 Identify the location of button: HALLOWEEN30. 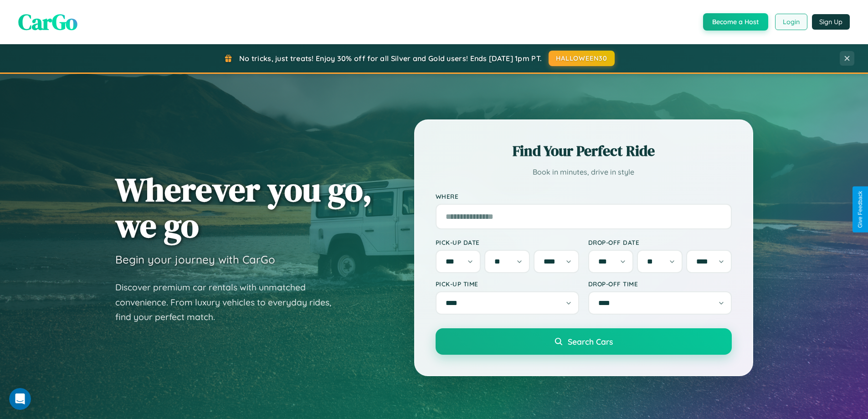
(581, 59).